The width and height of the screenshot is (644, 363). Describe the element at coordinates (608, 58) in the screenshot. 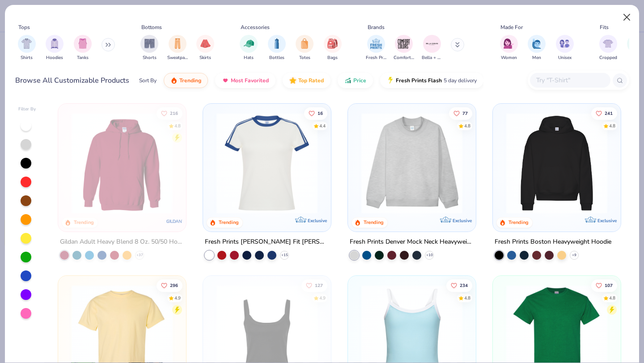

I see `span: Cropped` at that location.